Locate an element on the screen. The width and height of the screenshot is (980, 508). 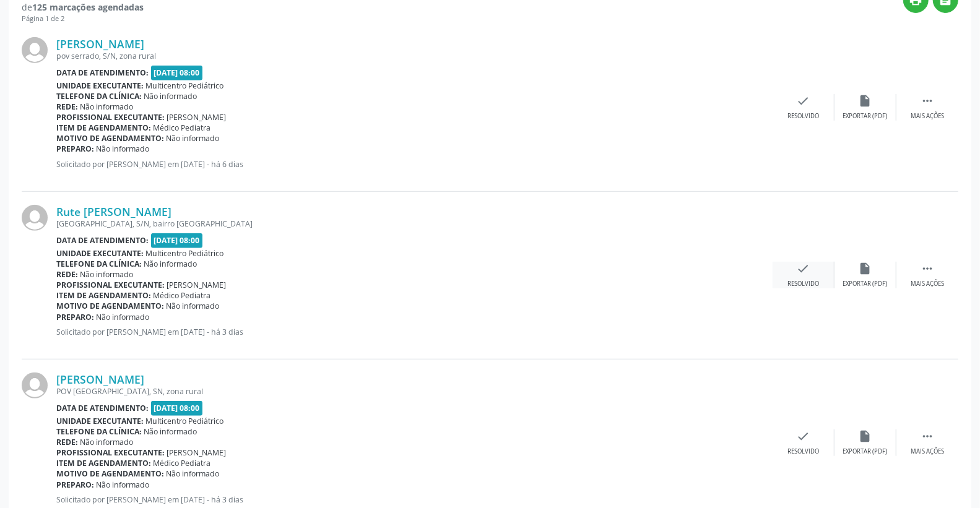
div: de is located at coordinates (82, 7).